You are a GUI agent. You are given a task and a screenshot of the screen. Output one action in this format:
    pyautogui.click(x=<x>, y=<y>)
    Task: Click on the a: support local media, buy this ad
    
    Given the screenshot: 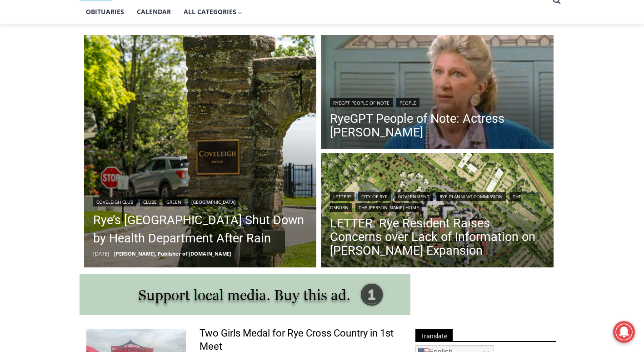 What is the action you would take?
    pyautogui.click(x=245, y=295)
    